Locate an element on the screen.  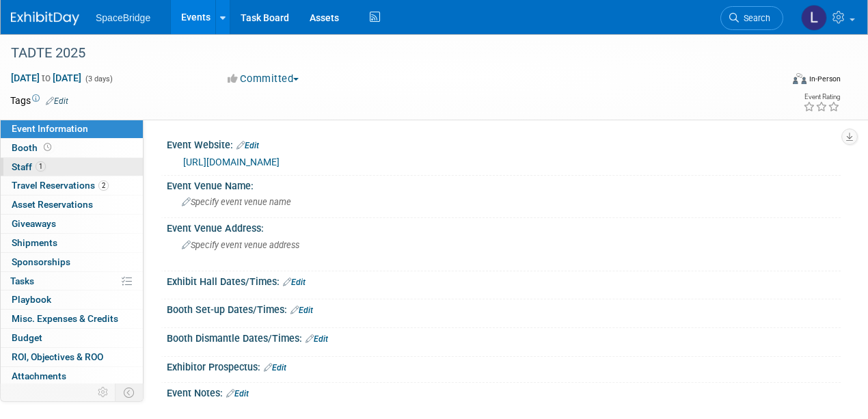
div: TADTE 2025 is located at coordinates (388, 53).